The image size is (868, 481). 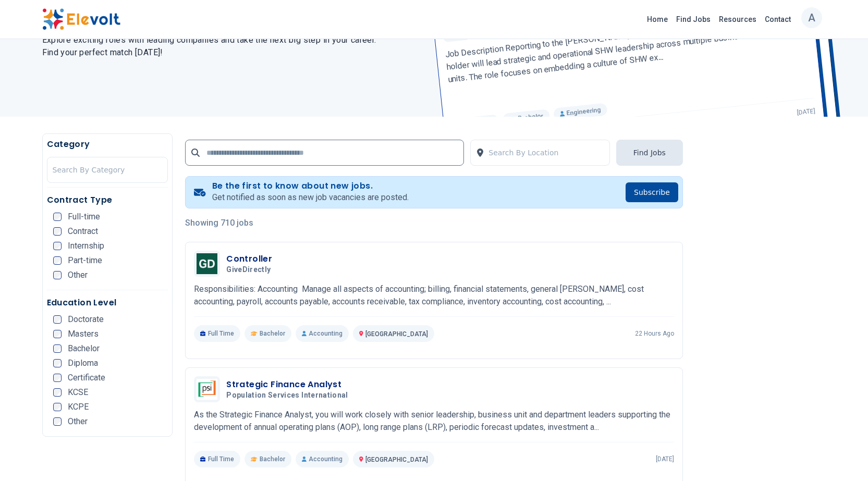 I want to click on span: KCPE, so click(x=78, y=407).